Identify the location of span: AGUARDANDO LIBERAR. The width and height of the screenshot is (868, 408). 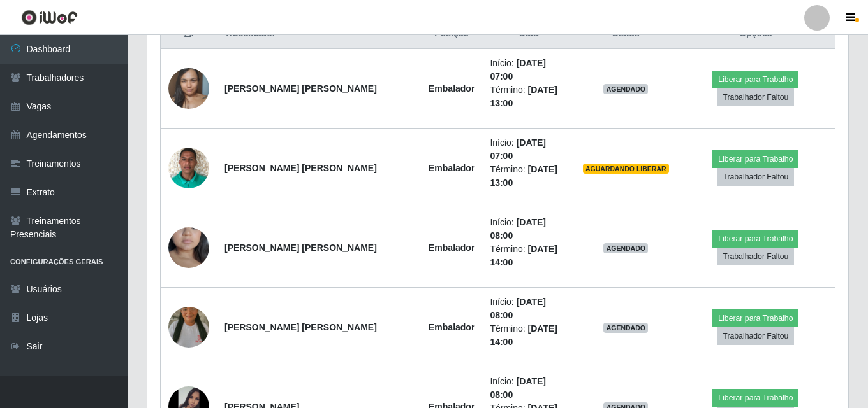
(625, 169).